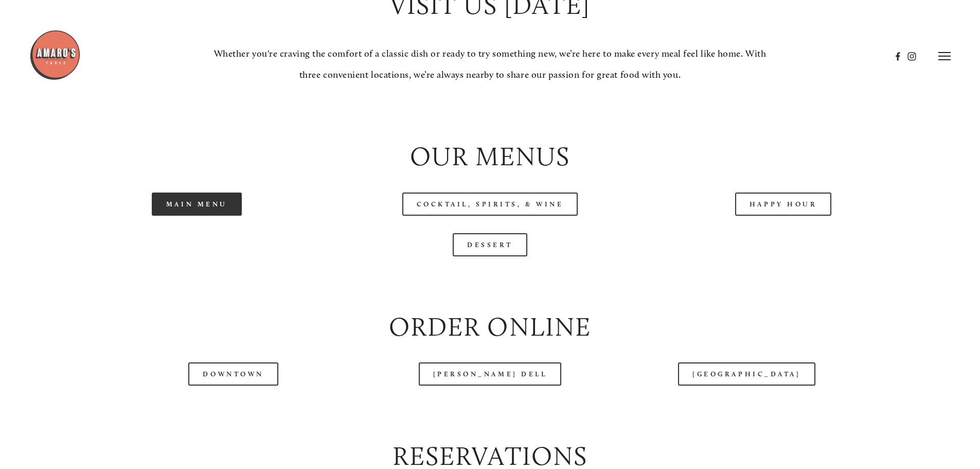 The height and width of the screenshot is (469, 980). Describe the element at coordinates (490, 157) in the screenshot. I see `h2: Our Menus` at that location.